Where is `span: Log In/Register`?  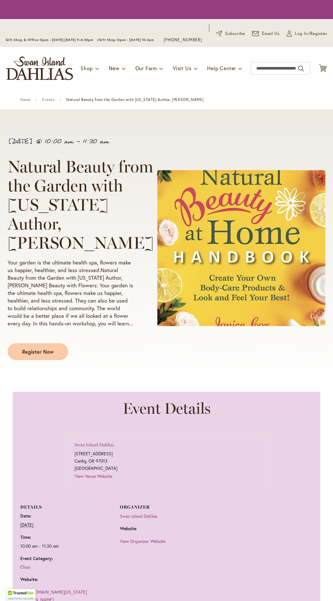 span: Log In/Register is located at coordinates (311, 34).